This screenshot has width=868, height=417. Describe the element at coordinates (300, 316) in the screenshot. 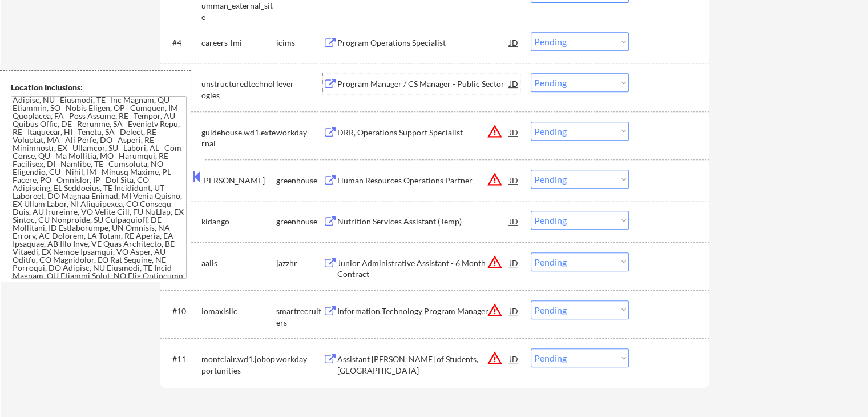

I see `div: smartrecruiters` at that location.